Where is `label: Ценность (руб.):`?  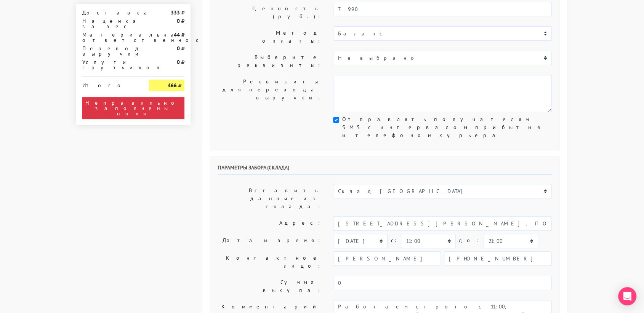
label: Ценность (руб.): is located at coordinates (270, 13).